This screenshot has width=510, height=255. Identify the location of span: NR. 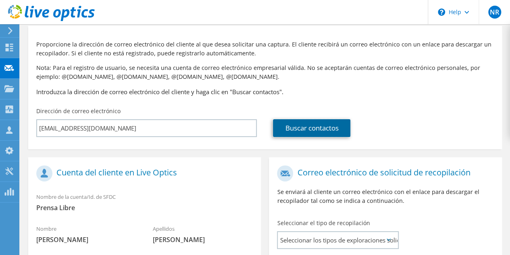
(495, 12).